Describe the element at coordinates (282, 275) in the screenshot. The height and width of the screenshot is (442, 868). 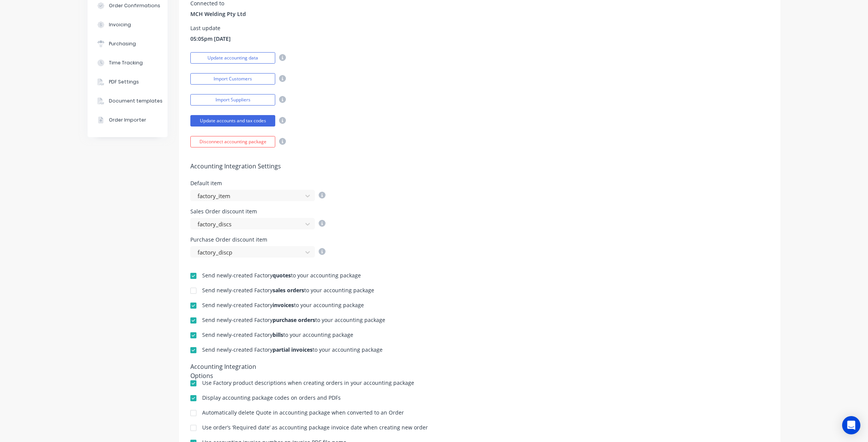
I see `b: quotes` at that location.